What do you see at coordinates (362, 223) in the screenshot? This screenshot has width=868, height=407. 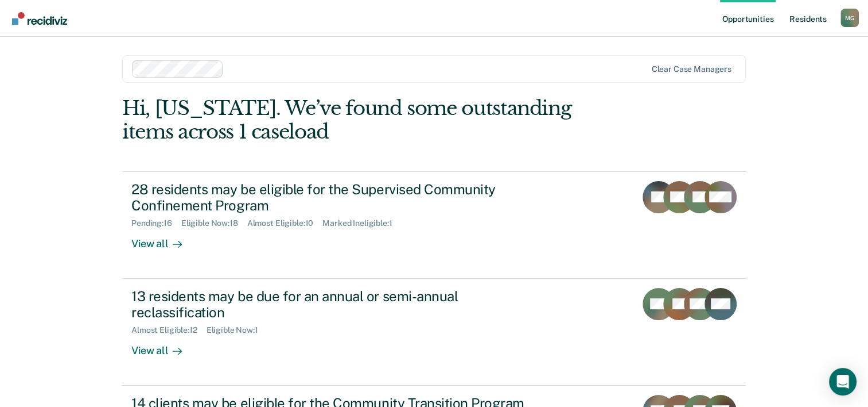 I see `div: Marked Ineligible : 1` at bounding box center [362, 223].